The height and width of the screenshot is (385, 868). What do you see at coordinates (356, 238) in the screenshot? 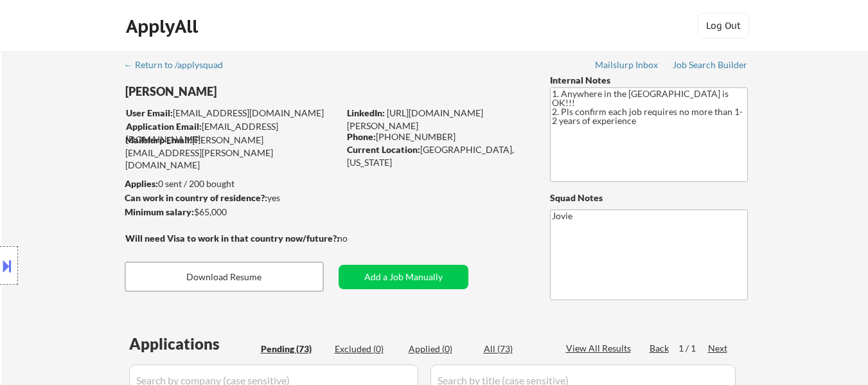
I see `div: no` at bounding box center [356, 238].